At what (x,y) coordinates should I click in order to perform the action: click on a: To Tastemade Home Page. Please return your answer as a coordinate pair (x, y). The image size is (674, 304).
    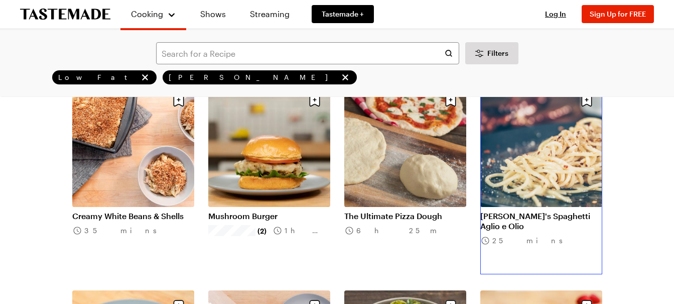
    Looking at the image, I should click on (65, 14).